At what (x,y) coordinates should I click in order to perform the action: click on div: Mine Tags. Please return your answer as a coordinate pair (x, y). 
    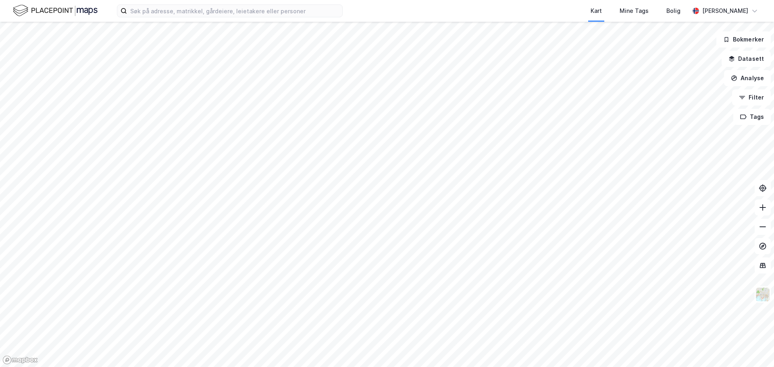
    Looking at the image, I should click on (634, 11).